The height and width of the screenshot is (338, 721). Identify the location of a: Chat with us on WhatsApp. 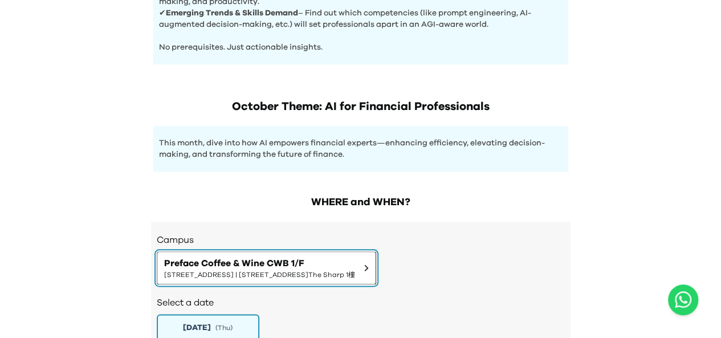
(682, 300).